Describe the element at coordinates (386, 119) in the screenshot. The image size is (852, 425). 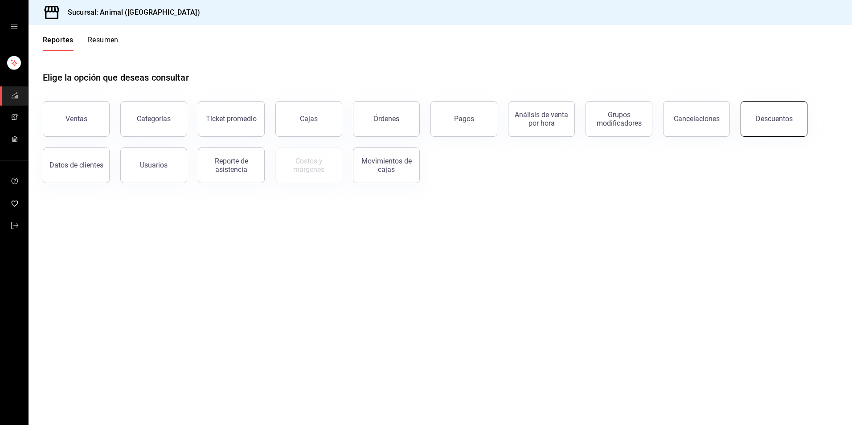
I see `div: Órdenes` at that location.